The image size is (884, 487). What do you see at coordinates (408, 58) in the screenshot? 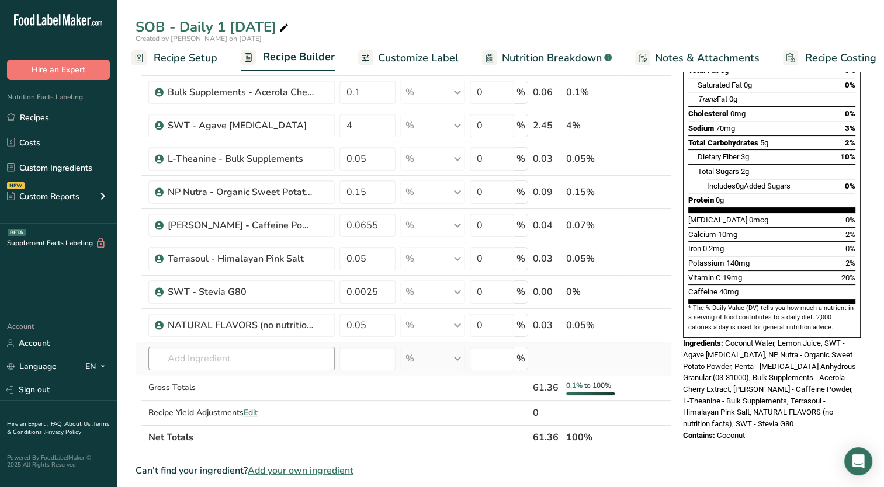
I see `a: Customize Label` at bounding box center [408, 58].